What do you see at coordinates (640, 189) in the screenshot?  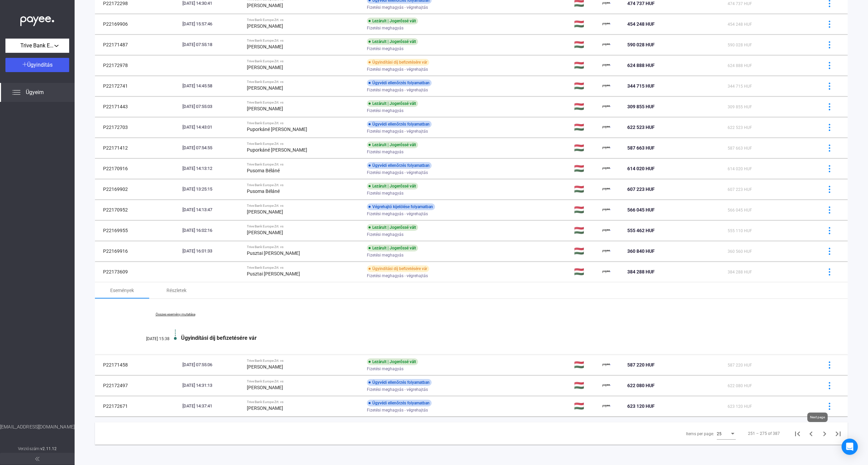 I see `span: 607 223 HUF` at bounding box center [640, 189].